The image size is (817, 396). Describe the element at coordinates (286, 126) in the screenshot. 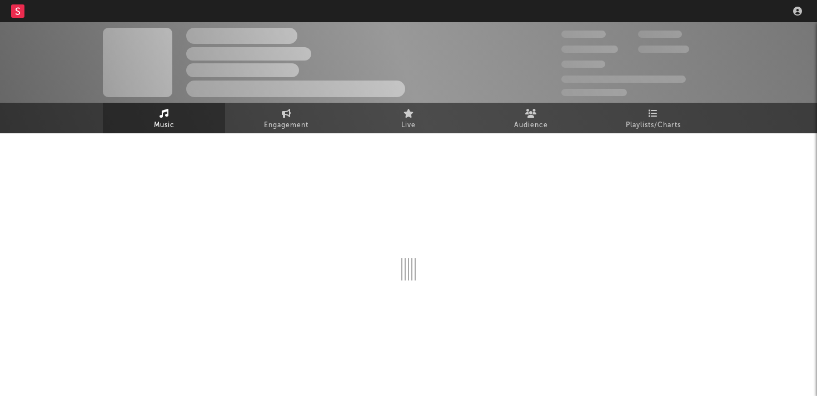

I see `span: Engagement` at that location.